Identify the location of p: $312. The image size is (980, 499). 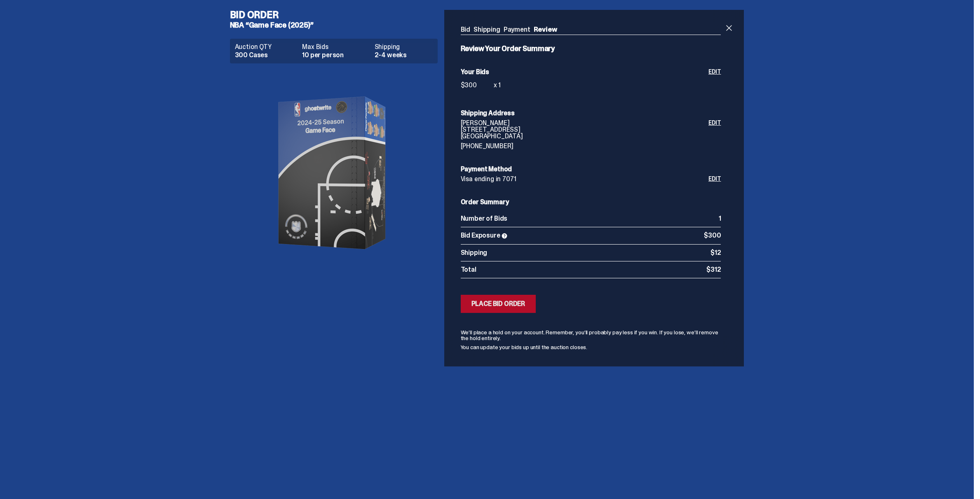
(714, 270).